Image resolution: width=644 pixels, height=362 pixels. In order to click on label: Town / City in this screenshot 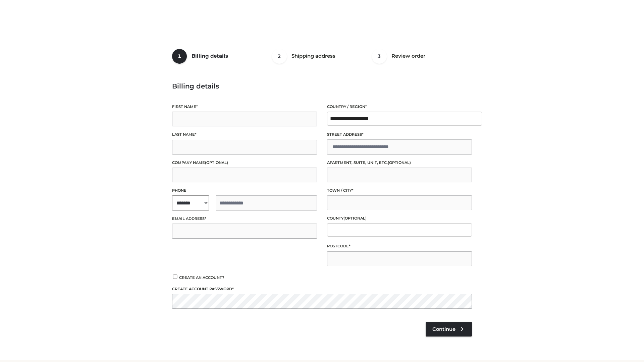, I will do `click(399, 190)`.